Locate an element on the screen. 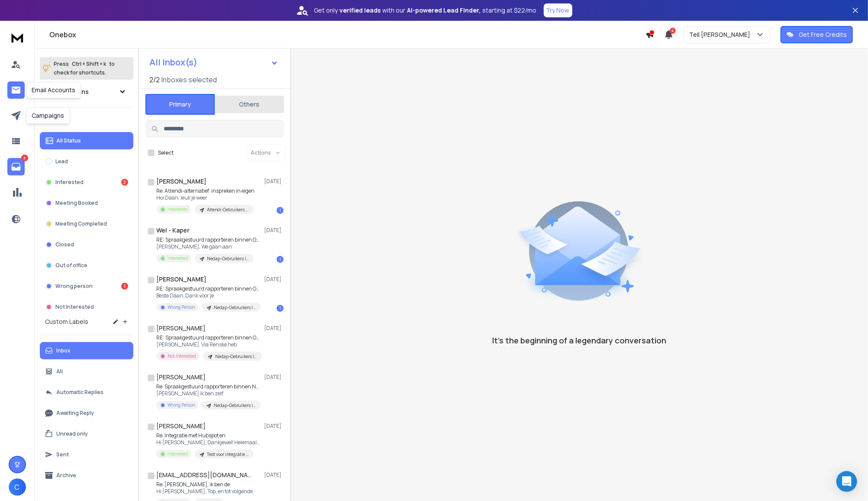  p: Hoi Daan, leuk je weer is located at coordinates (205, 198).